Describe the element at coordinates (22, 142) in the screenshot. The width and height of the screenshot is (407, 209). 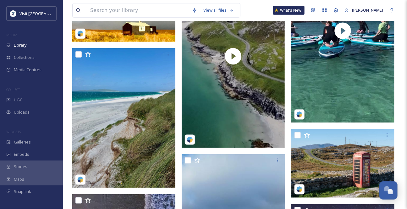
I see `span: Galleries` at that location.